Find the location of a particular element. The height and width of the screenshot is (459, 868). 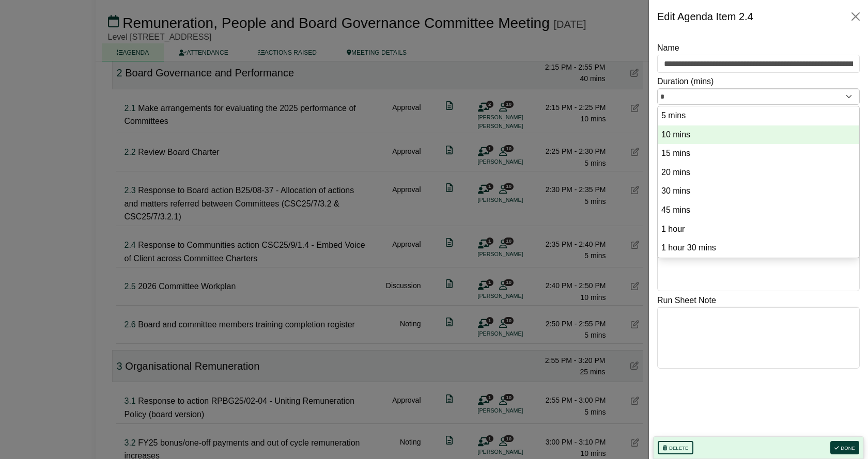

option: 20 mins is located at coordinates (758, 173).